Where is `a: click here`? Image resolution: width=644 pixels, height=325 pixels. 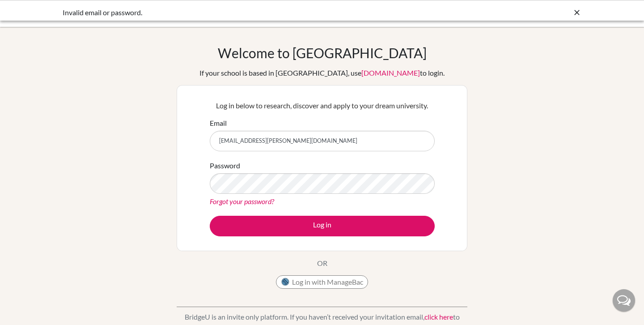 a: click here is located at coordinates (439, 316).